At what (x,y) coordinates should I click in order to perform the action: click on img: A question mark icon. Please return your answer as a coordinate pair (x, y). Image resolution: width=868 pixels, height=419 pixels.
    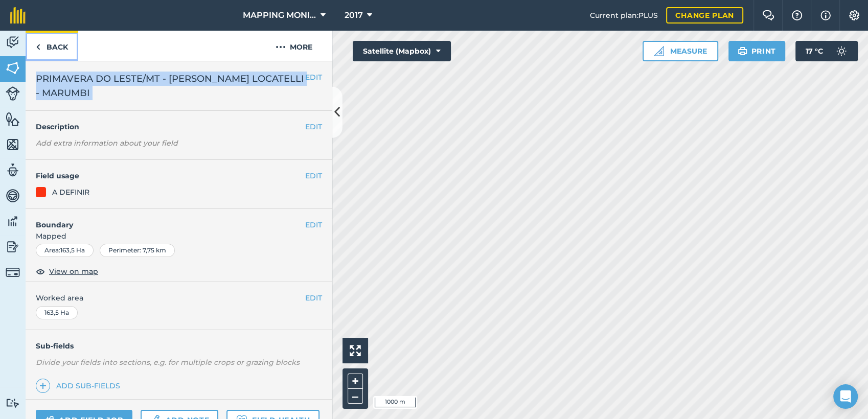
    Looking at the image, I should click on (797, 15).